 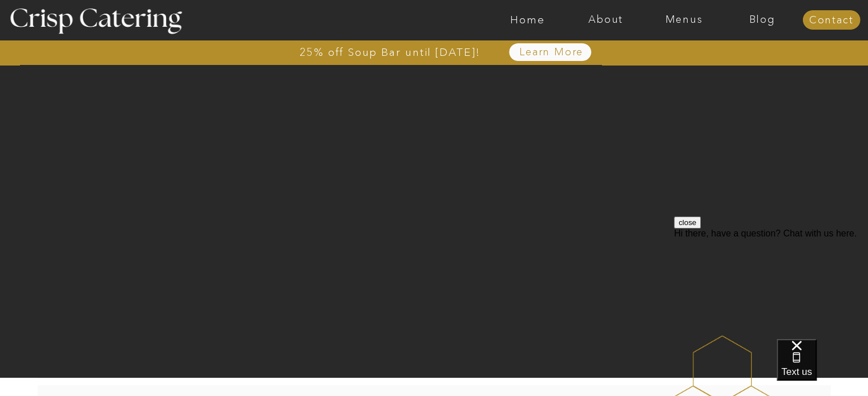 What do you see at coordinates (551, 53) in the screenshot?
I see `a: Learn More` at bounding box center [551, 53].